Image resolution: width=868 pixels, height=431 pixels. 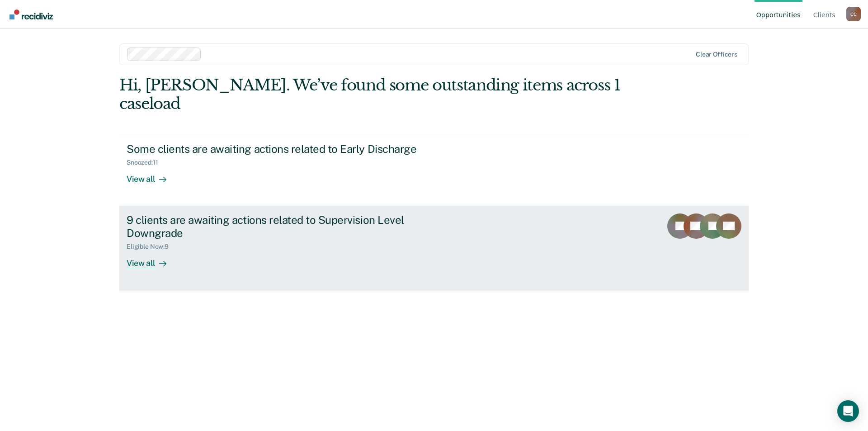 What do you see at coordinates (146, 162) in the screenshot?
I see `div: Snoozed : 11` at bounding box center [146, 162].